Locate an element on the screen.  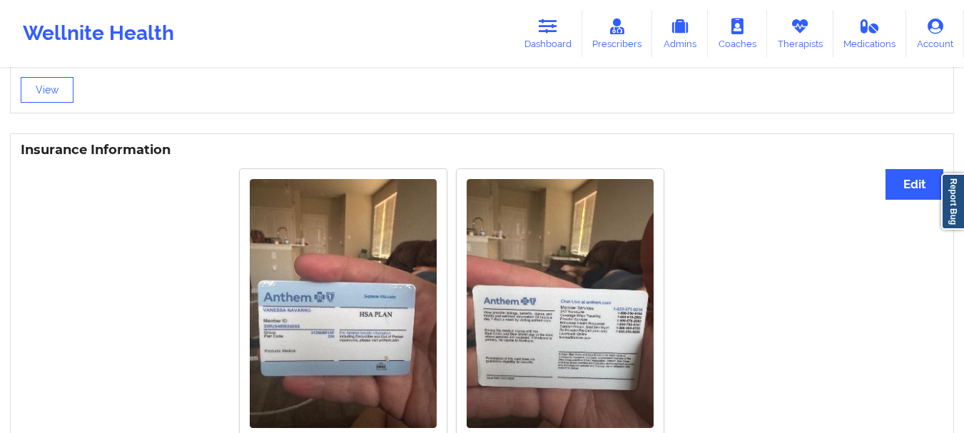
h3: Insurance Information is located at coordinates (482, 150).